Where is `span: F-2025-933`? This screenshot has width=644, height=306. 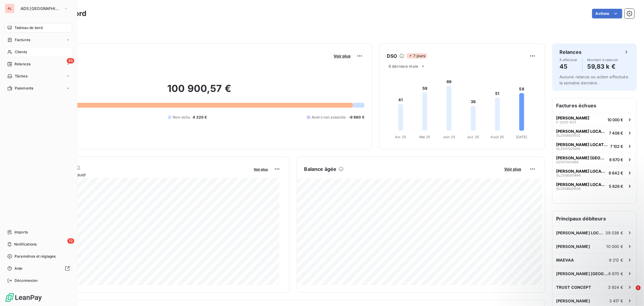 span: F-2025-933 is located at coordinates (566, 122).